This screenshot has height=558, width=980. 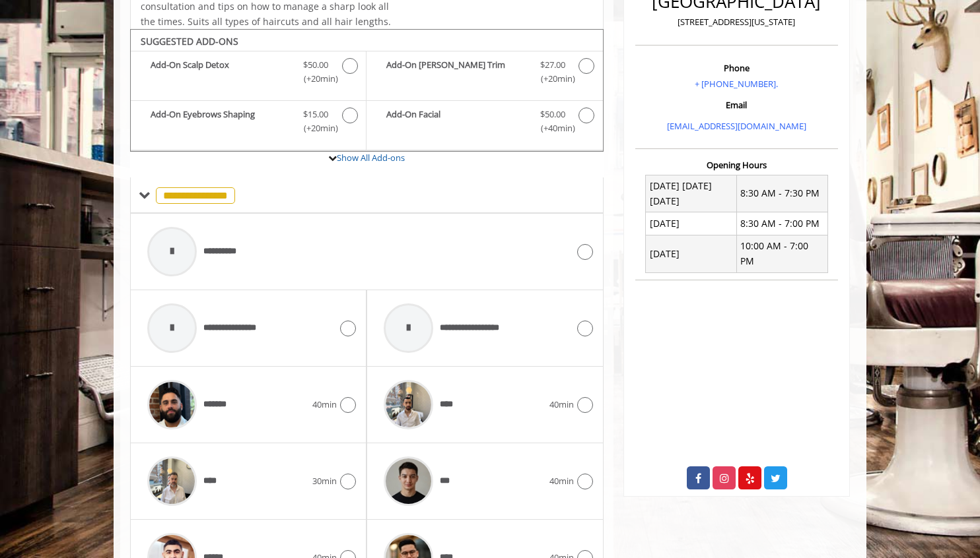 I want to click on div: The Made Man Master Haircut Add-onS, so click(x=367, y=90).